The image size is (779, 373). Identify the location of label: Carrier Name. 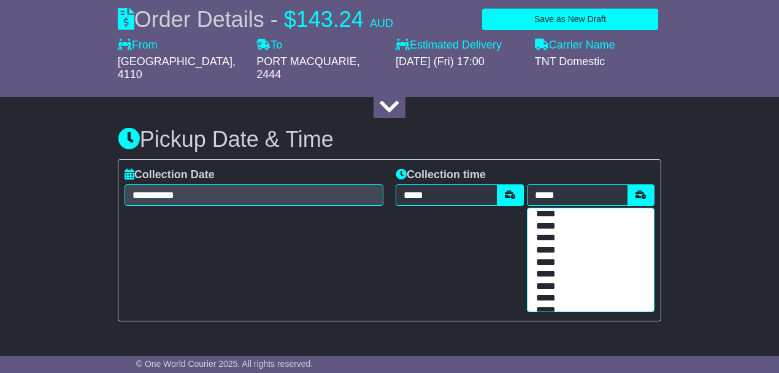
(575, 45).